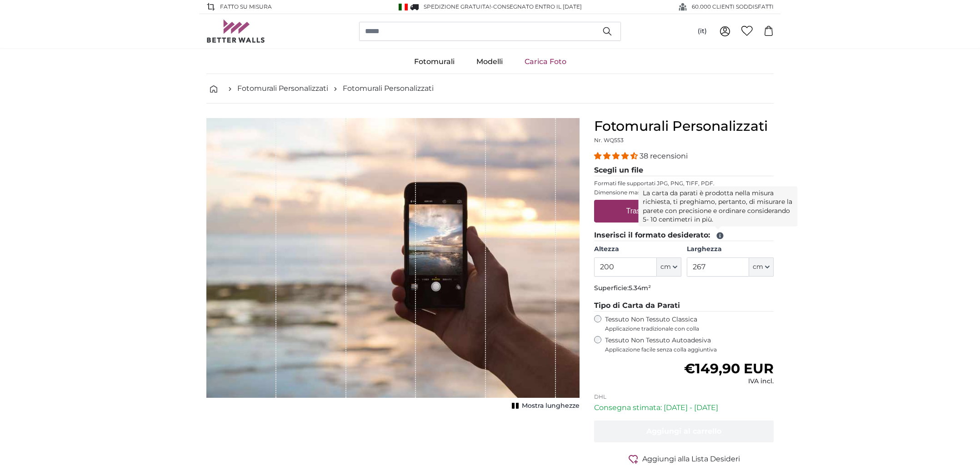 This screenshot has height=470, width=980. Describe the element at coordinates (246, 7) in the screenshot. I see `span: Fatto su misura` at that location.